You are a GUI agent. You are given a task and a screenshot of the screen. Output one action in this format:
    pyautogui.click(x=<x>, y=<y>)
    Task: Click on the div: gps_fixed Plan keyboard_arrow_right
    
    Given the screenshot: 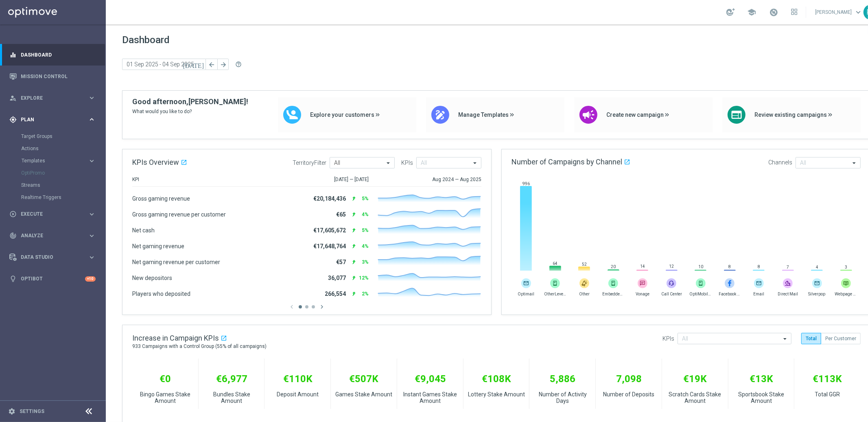 What is the action you would take?
    pyautogui.click(x=52, y=120)
    